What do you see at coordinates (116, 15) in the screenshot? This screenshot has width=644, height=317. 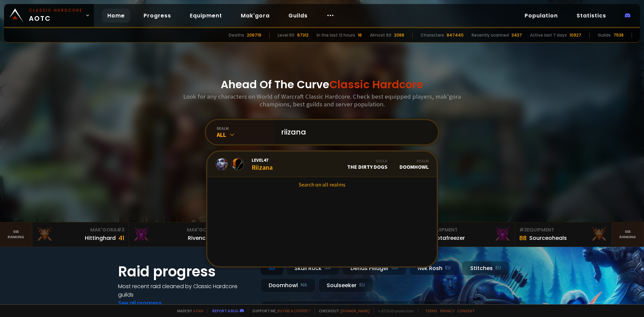 I see `a: Home` at bounding box center [116, 15].